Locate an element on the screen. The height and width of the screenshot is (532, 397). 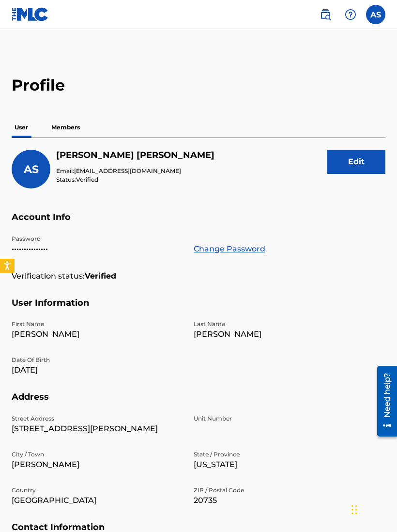
span: Verified is located at coordinates (87, 179).